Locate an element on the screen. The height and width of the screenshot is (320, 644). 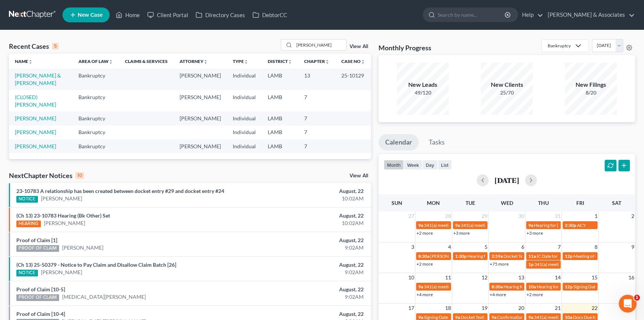
a: Home is located at coordinates (128, 15).